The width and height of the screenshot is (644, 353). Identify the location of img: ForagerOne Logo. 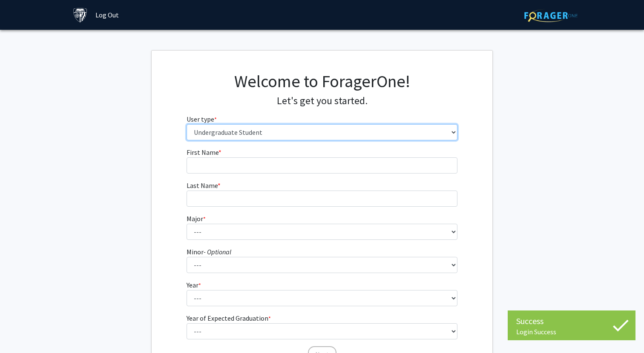
(551, 15).